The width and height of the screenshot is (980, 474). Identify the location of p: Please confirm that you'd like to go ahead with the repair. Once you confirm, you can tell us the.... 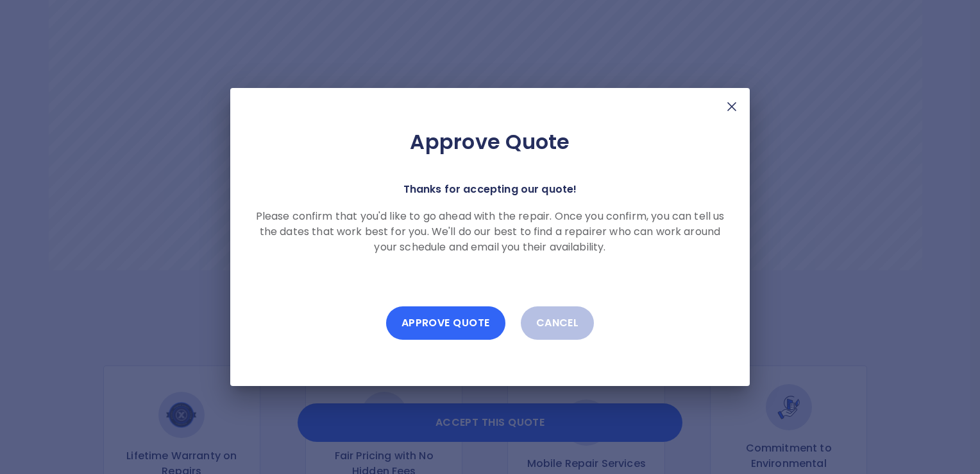
(490, 232).